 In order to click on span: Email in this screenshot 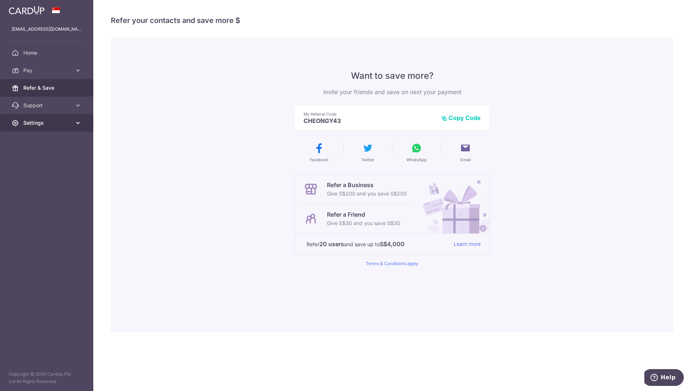, I will do `click(466, 160)`.